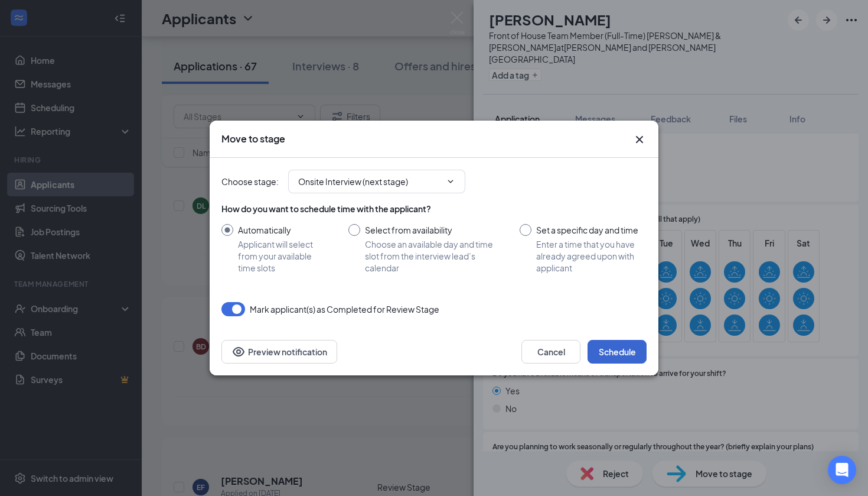 This screenshot has height=496, width=868. Describe the element at coordinates (842, 470) in the screenshot. I see `div: Open Intercom Messenger` at that location.